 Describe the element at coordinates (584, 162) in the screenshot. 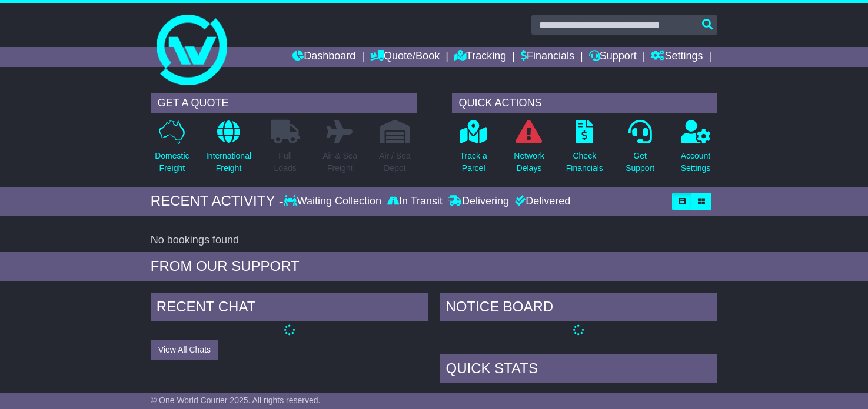

I see `p: Check Financials` at that location.